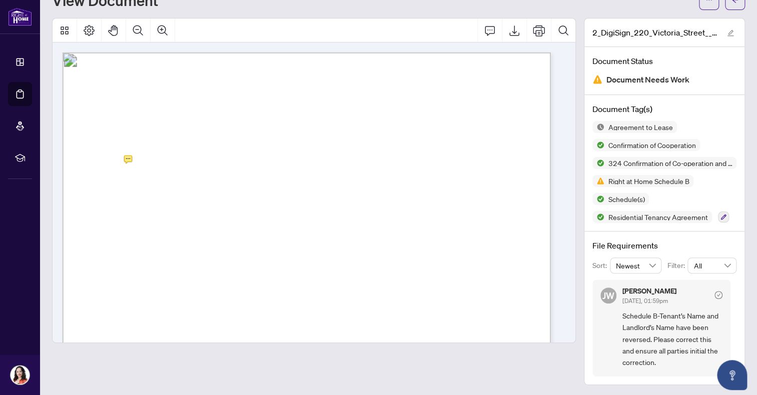 This screenshot has height=395, width=757. I want to click on h4: Document Status, so click(664, 61).